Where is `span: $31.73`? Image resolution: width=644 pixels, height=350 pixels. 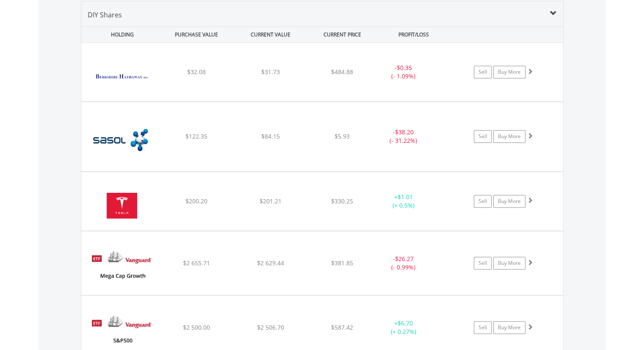
span: $31.73 is located at coordinates (270, 72).